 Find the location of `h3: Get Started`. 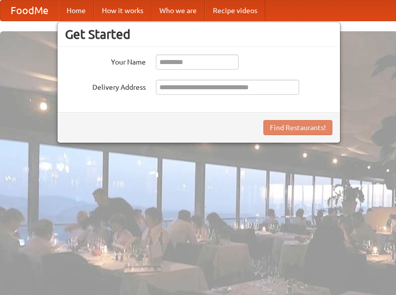

h3: Get Started is located at coordinates (199, 34).